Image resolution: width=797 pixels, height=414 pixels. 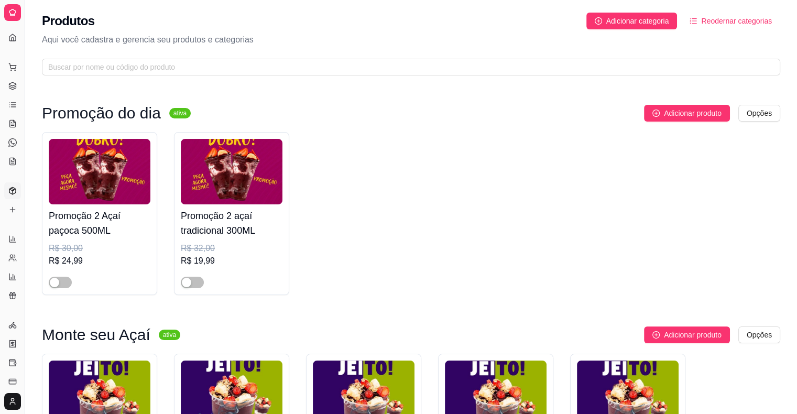 What do you see at coordinates (232, 261) in the screenshot?
I see `div: R$ 19,99` at bounding box center [232, 261].